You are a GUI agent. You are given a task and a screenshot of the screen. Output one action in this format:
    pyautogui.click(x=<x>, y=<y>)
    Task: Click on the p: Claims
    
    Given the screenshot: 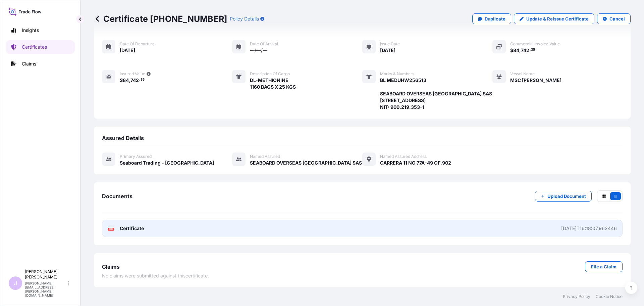 What is the action you would take?
    pyautogui.click(x=29, y=64)
    